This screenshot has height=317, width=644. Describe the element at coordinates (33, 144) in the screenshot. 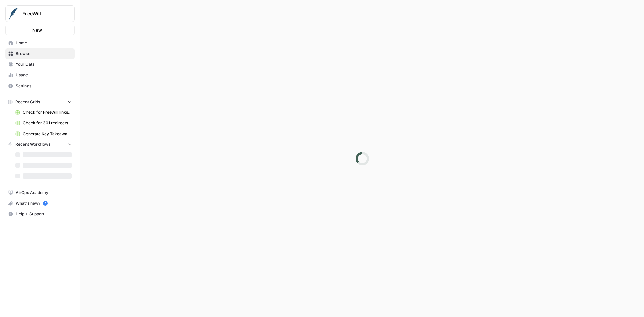

I see `span: Recent Workflows` at that location.